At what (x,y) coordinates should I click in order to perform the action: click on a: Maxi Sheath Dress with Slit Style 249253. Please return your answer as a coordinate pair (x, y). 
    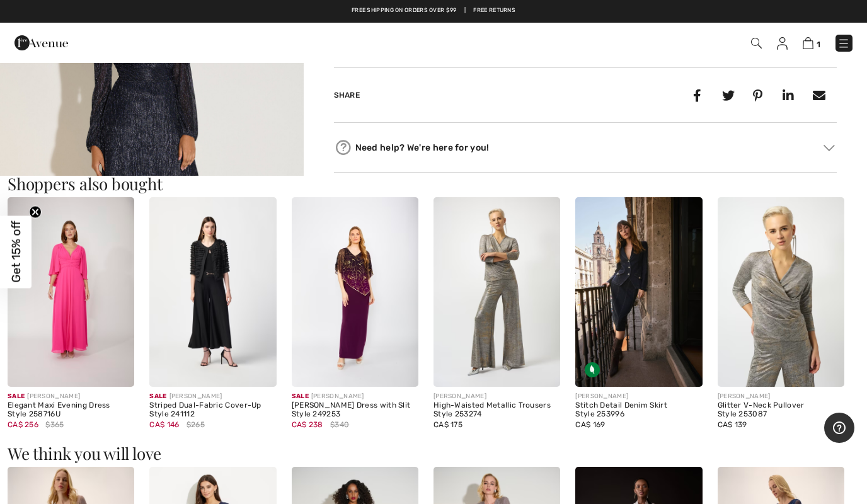
    Looking at the image, I should click on (355, 293).